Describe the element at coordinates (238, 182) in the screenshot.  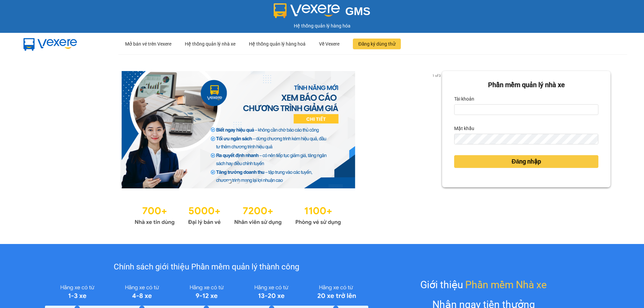
I see `li: slide item 2` at that location.